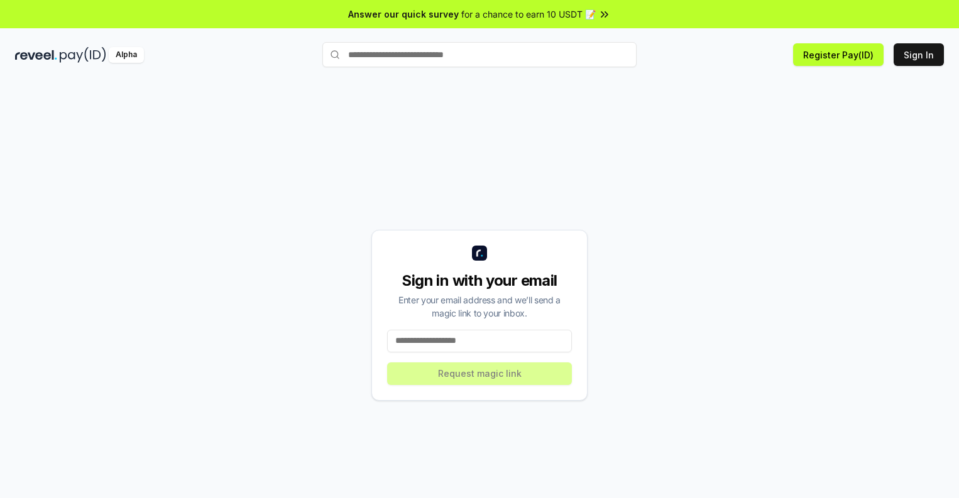  What do you see at coordinates (36, 55) in the screenshot?
I see `img: reveel_dark` at bounding box center [36, 55].